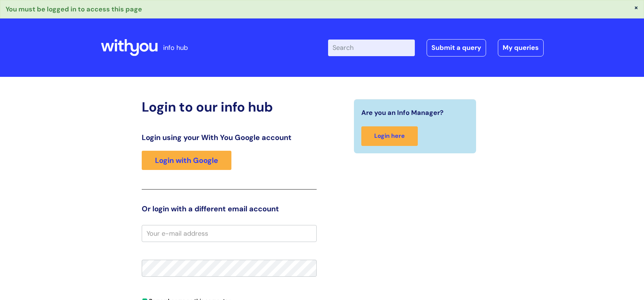  Describe the element at coordinates (229, 106) in the screenshot. I see `h2: Login to our info hub` at that location.